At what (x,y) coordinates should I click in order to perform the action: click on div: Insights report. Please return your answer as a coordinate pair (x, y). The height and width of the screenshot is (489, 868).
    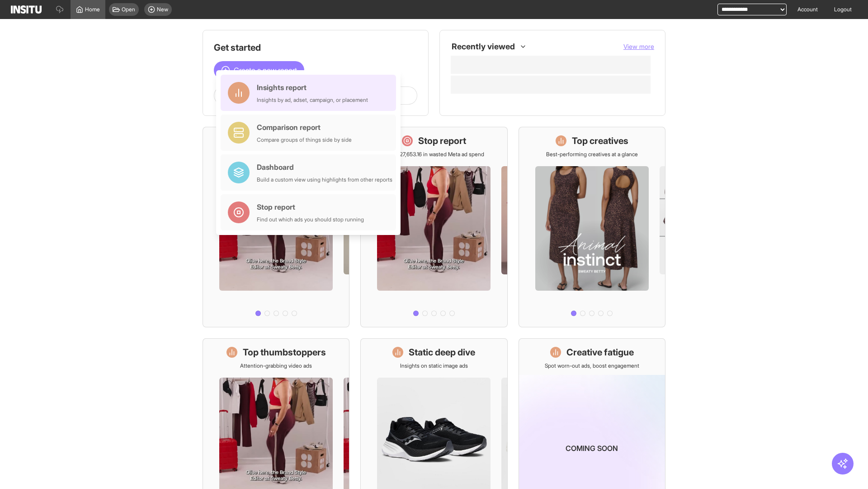
    Looking at the image, I should click on (312, 88).